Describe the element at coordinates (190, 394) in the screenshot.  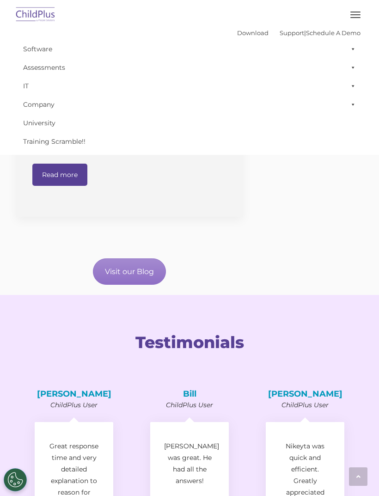
I see `h4: Bill` at that location.